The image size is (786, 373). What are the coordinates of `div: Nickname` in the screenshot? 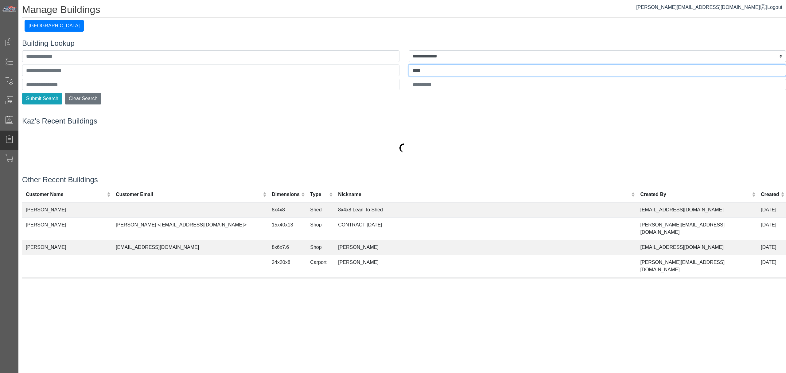 It's located at (484, 194).